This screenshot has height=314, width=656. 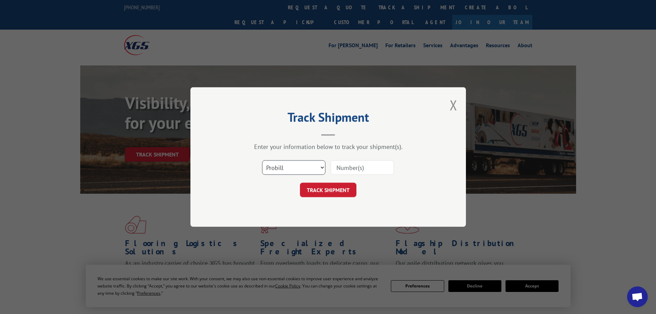 I want to click on button: Close modal, so click(x=453, y=105).